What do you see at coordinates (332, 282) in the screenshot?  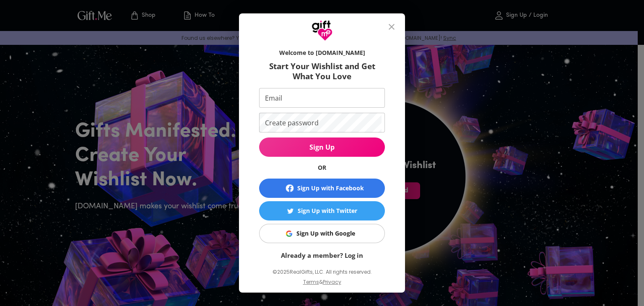 I see `a: Privacy` at bounding box center [332, 282].